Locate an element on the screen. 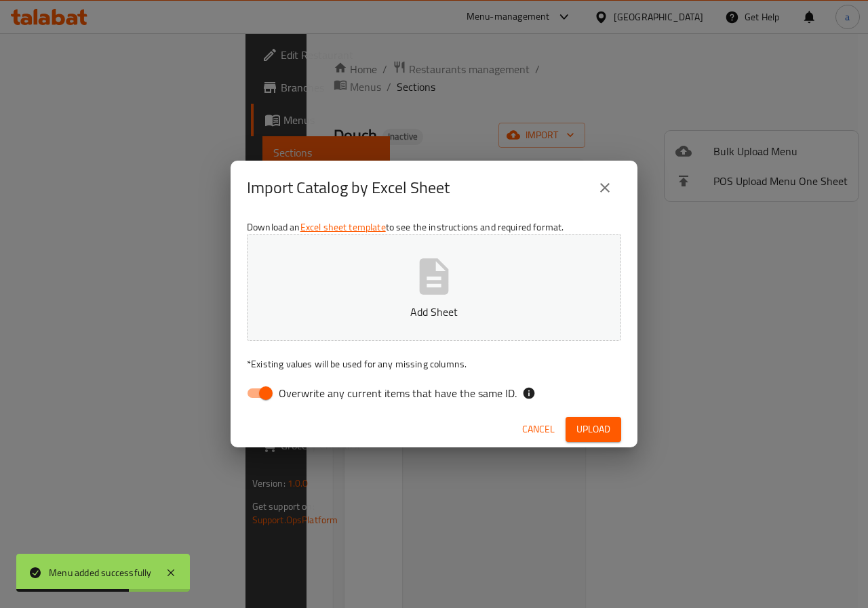 The width and height of the screenshot is (868, 608). h2: Import Catalog by Excel Sheet is located at coordinates (348, 188).